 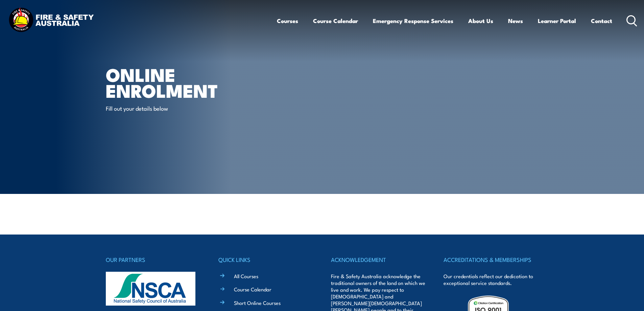 I want to click on p: Fill out your details below, so click(x=167, y=108).